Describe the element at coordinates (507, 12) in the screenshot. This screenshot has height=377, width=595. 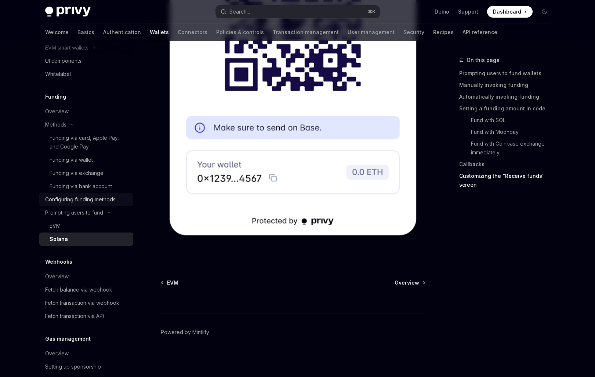
I see `span: Dashboard` at that location.